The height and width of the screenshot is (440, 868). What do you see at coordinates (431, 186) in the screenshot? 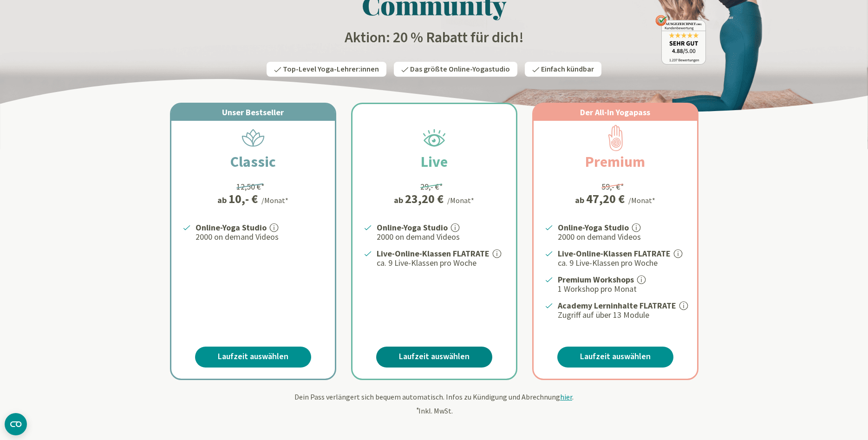
I see `div: 29,- €*` at bounding box center [431, 186].